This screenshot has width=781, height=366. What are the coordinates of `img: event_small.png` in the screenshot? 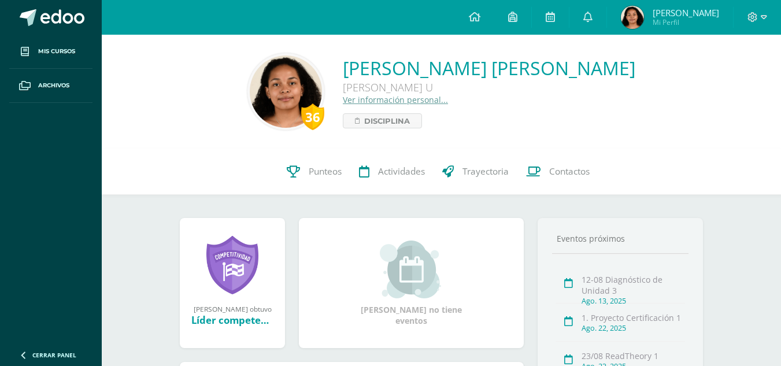 It's located at (411, 270).